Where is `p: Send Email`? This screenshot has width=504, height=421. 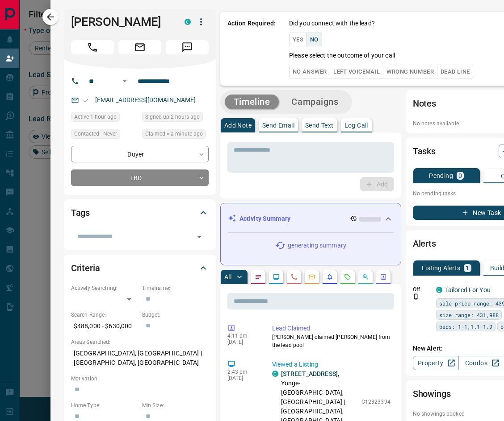 p: Send Email is located at coordinates (278, 125).